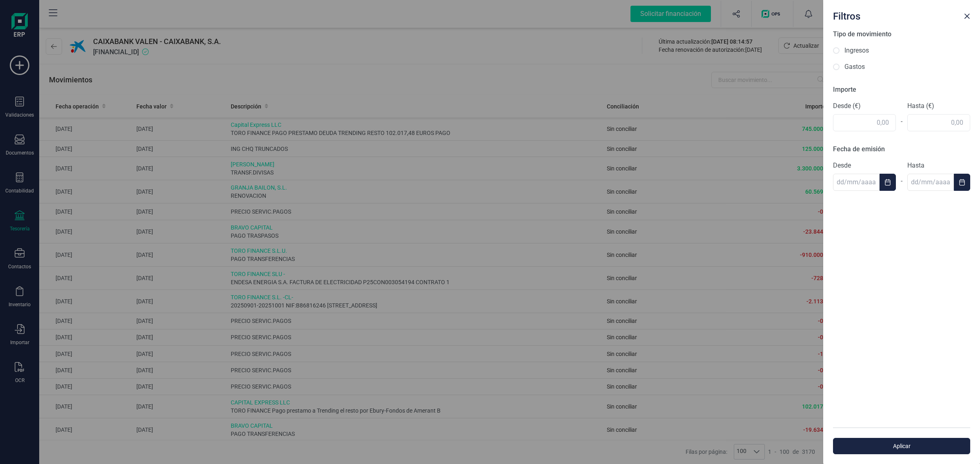 This screenshot has width=980, height=464. Describe the element at coordinates (859, 149) in the screenshot. I see `span: Fecha de emisión` at that location.